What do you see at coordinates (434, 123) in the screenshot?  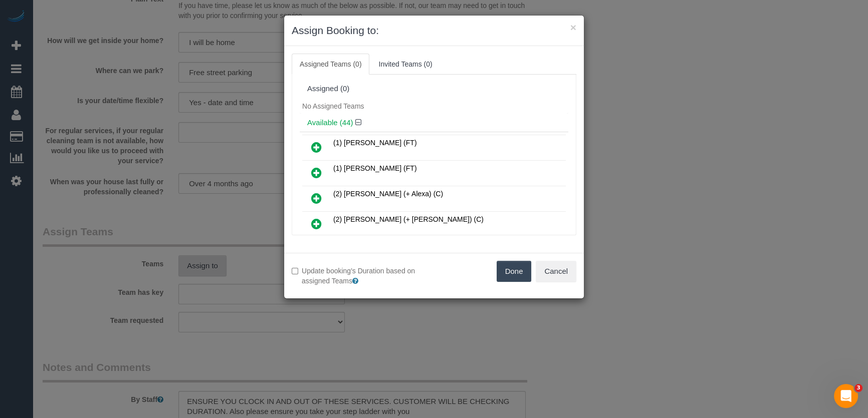 I see `h4: Available (44)` at bounding box center [434, 123].